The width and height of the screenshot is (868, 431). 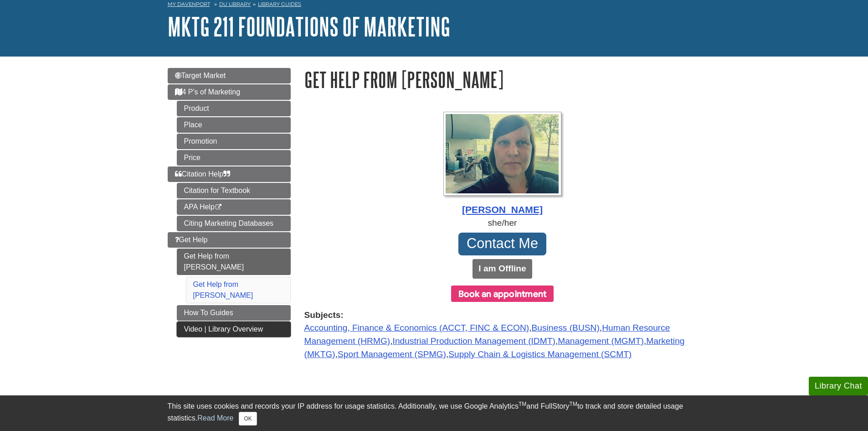 I want to click on a: Accounting, Finance & Economics (ACCT, FINC & ECON), so click(x=417, y=327).